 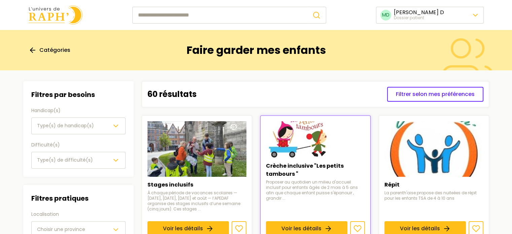 I want to click on span: Type(s) de handicap(s), so click(x=65, y=125).